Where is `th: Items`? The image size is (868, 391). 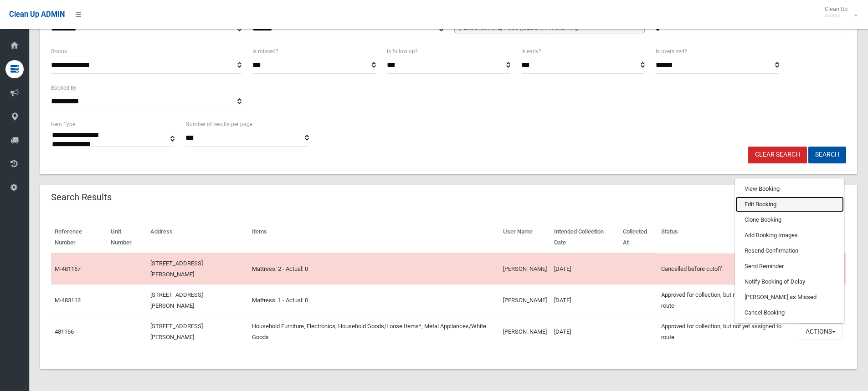 th: Items is located at coordinates (374, 237).